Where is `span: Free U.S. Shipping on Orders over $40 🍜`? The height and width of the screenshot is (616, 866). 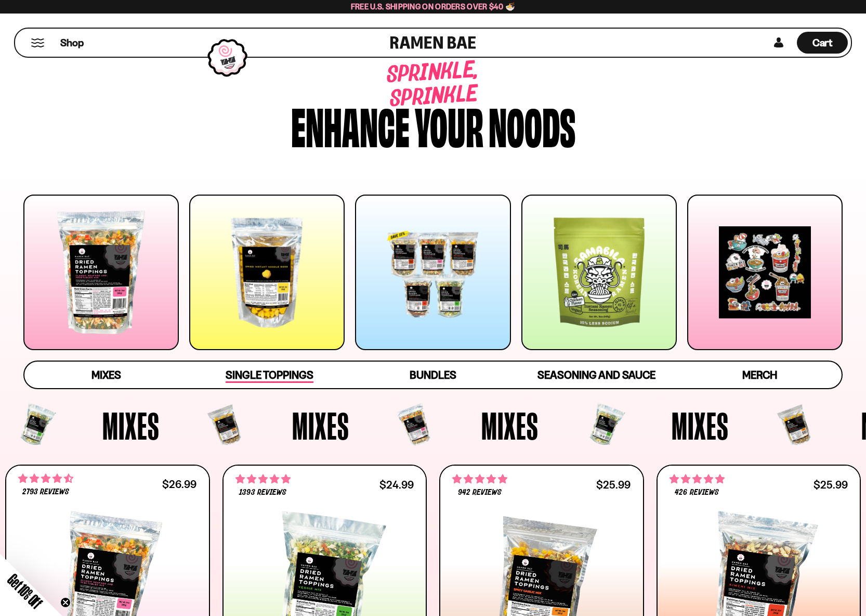
span: Free U.S. Shipping on Orders over $40 🍜 is located at coordinates (433, 7).